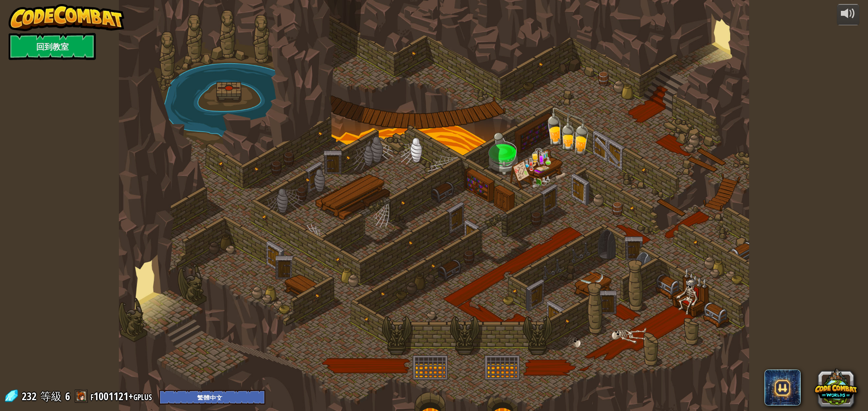 The width and height of the screenshot is (868, 411). What do you see at coordinates (52, 47) in the screenshot?
I see `a: 回到教室` at bounding box center [52, 47].